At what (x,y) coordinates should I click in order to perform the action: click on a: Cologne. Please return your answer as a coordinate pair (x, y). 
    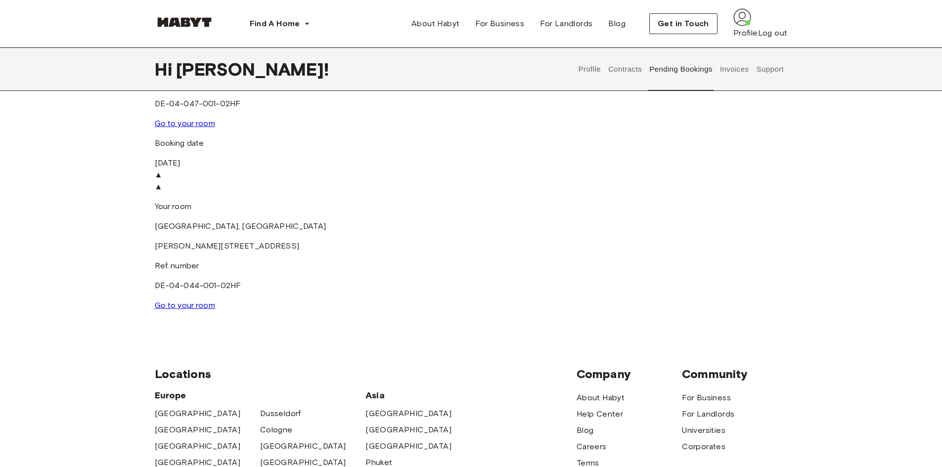
    Looking at the image, I should click on (276, 430).